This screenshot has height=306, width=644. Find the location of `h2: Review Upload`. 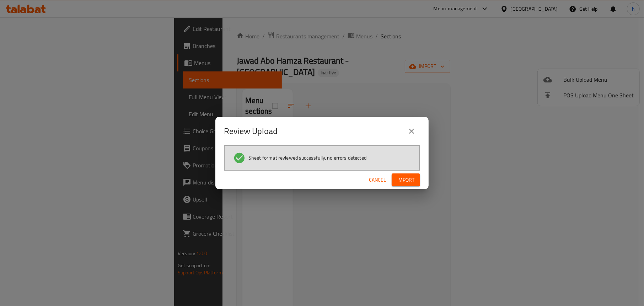

h2: Review Upload is located at coordinates (251, 131).